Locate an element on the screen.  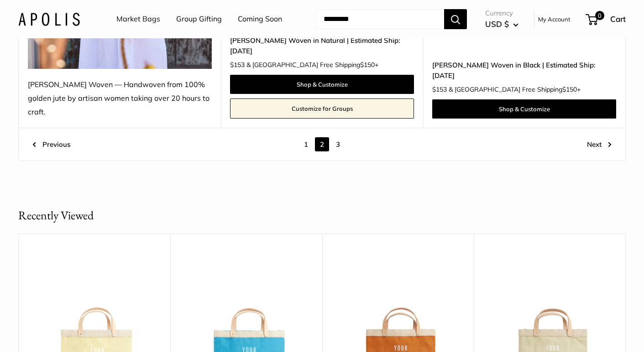
span: Cart is located at coordinates (618, 19).